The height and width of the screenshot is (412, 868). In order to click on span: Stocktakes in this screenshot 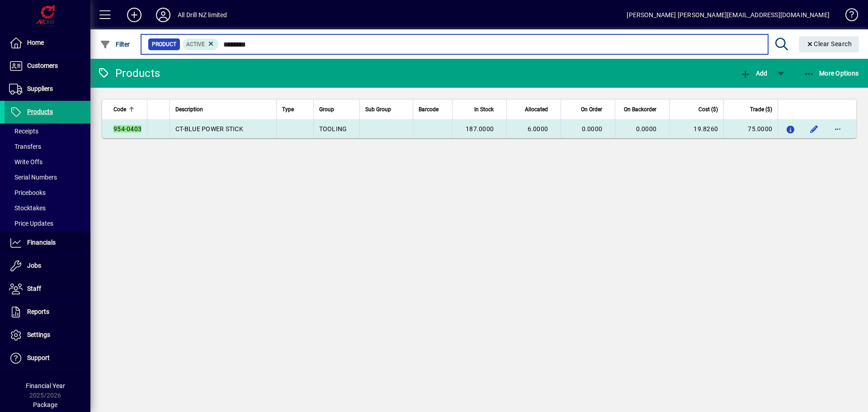, I will do `click(27, 208)`.